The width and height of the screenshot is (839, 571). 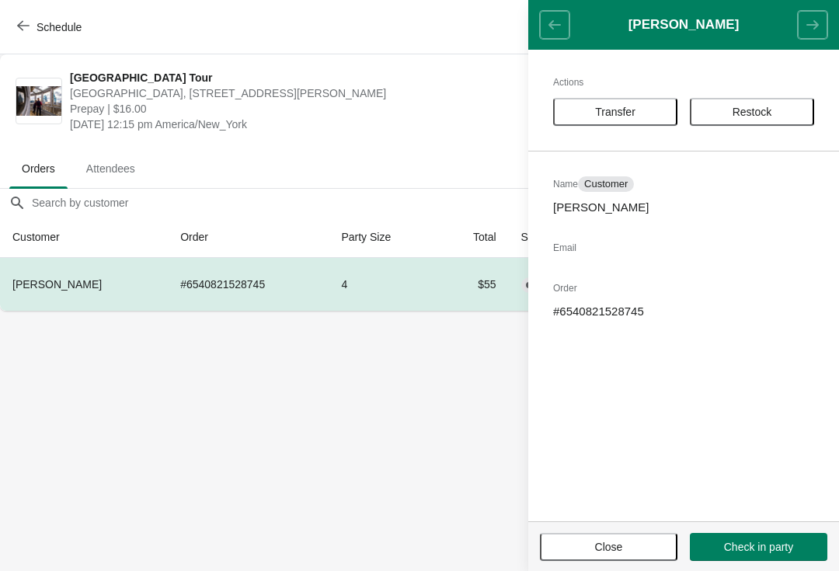 I want to click on td: 4, so click(x=383, y=284).